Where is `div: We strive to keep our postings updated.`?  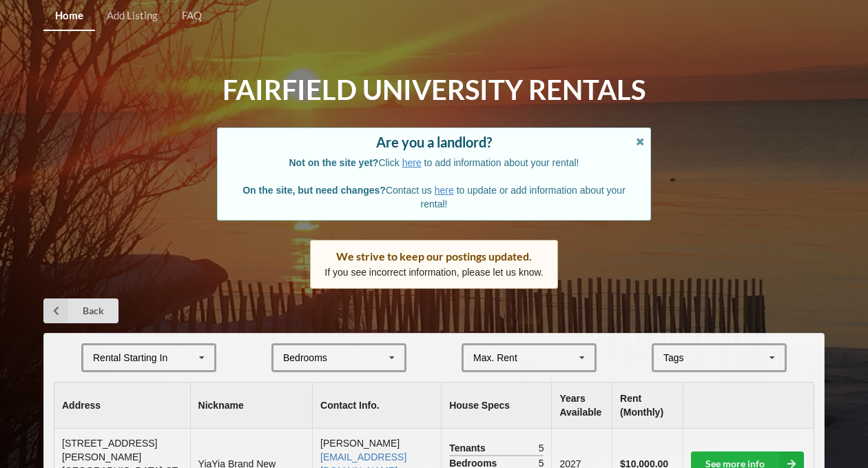 div: We strive to keep our postings updated. is located at coordinates (434, 256).